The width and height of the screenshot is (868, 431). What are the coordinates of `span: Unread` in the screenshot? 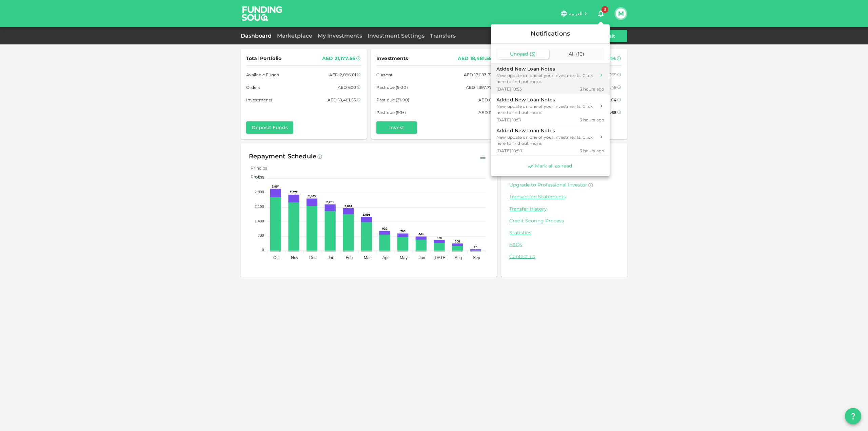 It's located at (519, 54).